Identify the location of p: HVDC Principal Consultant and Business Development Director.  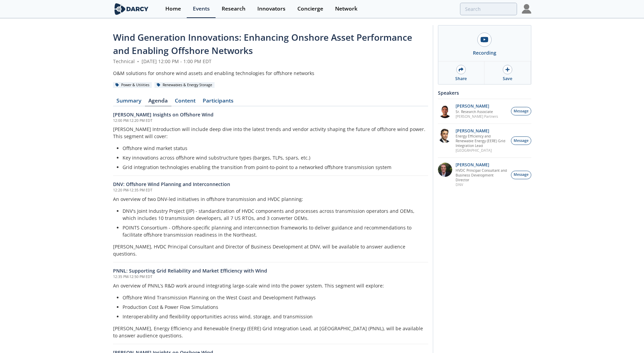
(481, 175).